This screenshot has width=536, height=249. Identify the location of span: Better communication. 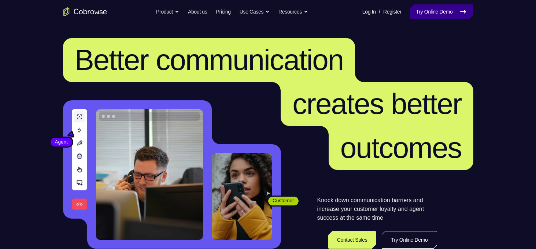
(209, 60).